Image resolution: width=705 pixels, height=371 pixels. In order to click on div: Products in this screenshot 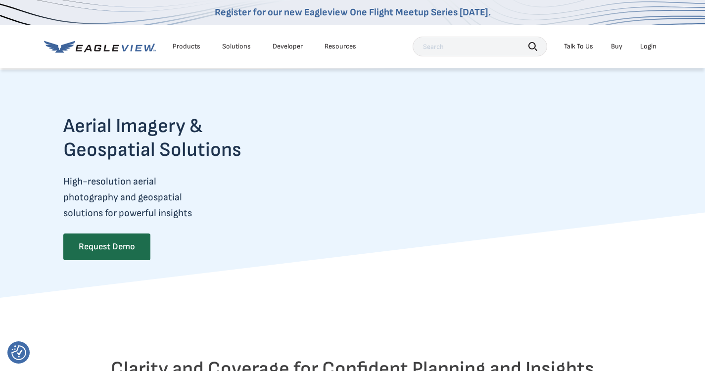, I will do `click(187, 47)`.